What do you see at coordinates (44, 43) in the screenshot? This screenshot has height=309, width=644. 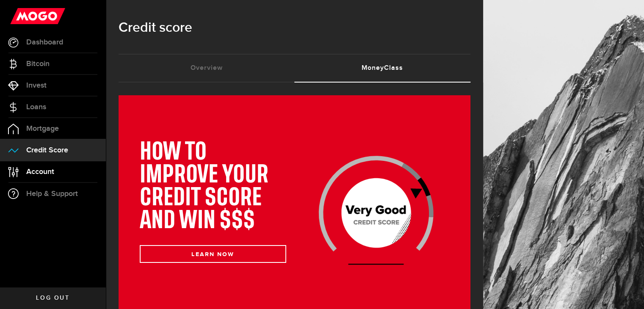 I see `span: Dashboard` at bounding box center [44, 43].